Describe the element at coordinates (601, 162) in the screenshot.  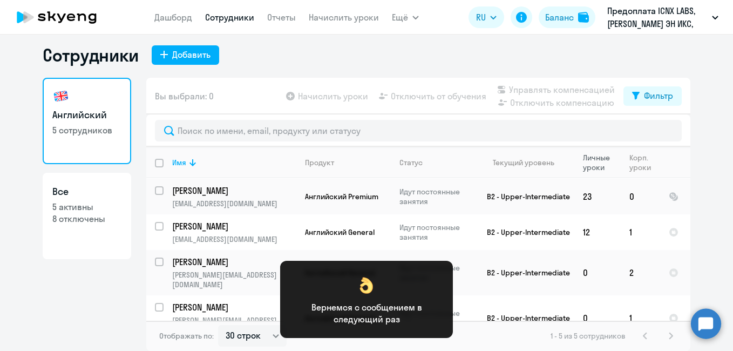
I see `div: Личные уроки` at that location.